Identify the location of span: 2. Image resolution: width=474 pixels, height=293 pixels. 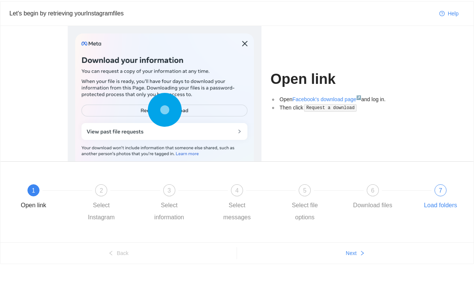
(101, 190).